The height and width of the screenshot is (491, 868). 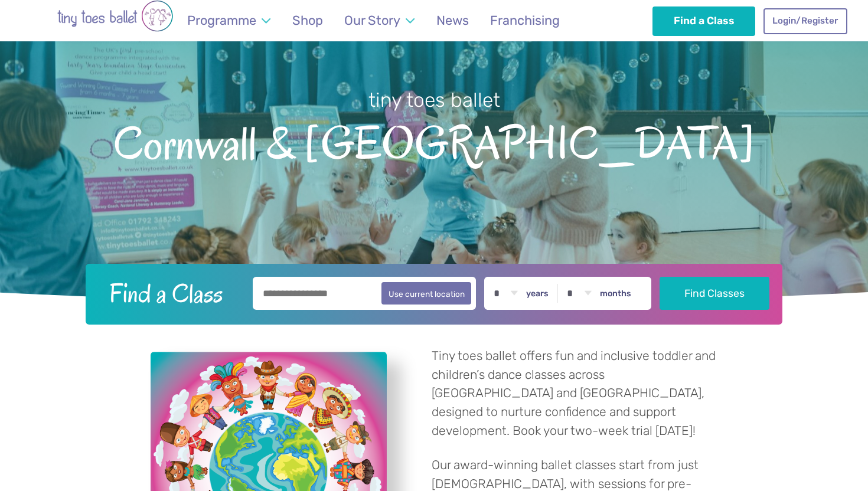 What do you see at coordinates (452, 20) in the screenshot?
I see `span: News` at bounding box center [452, 20].